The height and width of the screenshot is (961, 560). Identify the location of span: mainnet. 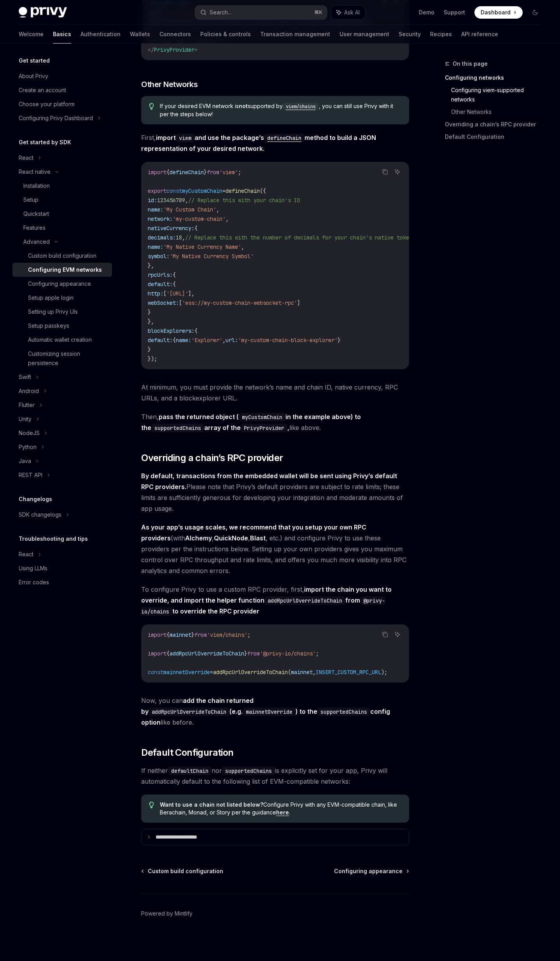
(181, 635).